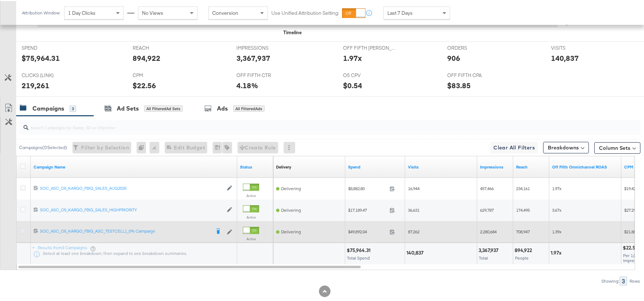 The height and width of the screenshot is (301, 644). I want to click on span: Last 7 Days, so click(400, 12).